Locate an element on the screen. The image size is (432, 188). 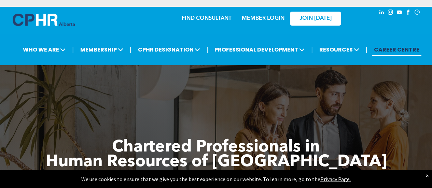
span: RESOURCES is located at coordinates (339, 50).